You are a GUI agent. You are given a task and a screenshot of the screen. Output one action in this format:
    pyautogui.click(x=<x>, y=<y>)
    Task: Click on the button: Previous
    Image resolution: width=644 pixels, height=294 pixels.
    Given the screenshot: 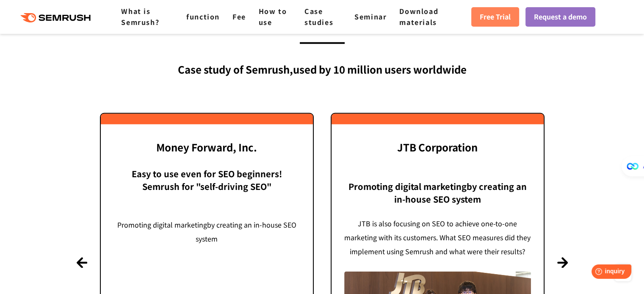 What is the action you would take?
    pyautogui.click(x=82, y=262)
    